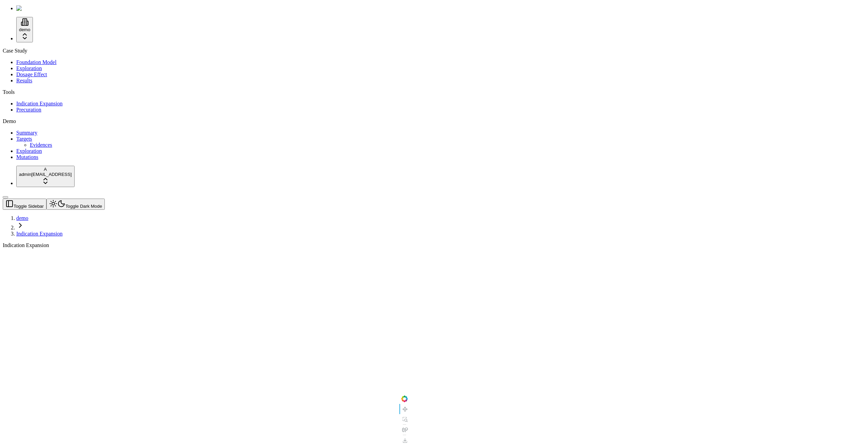  What do you see at coordinates (45, 169) in the screenshot?
I see `span: A` at bounding box center [45, 169].